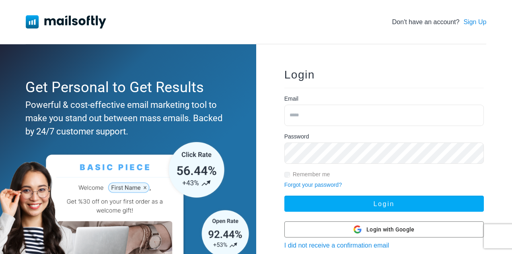 This screenshot has width=512, height=254. I want to click on span: Login with Google, so click(390, 229).